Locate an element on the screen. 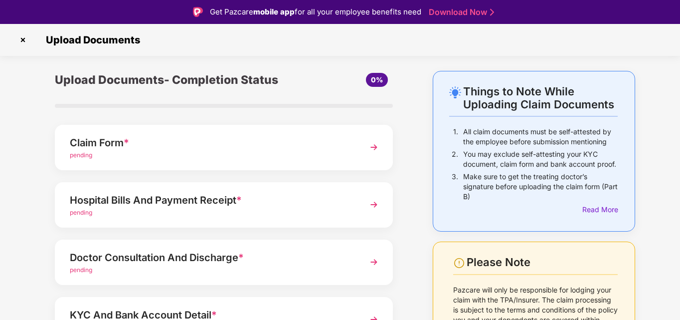  strong: mobile app is located at coordinates (274, 11).